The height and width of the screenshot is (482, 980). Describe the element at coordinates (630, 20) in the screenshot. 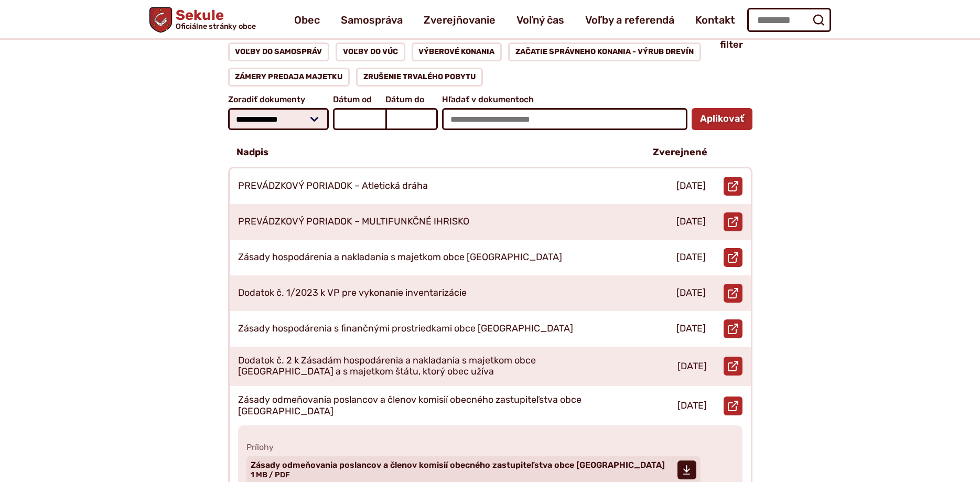

I see `span: Voľby a referendá` at that location.